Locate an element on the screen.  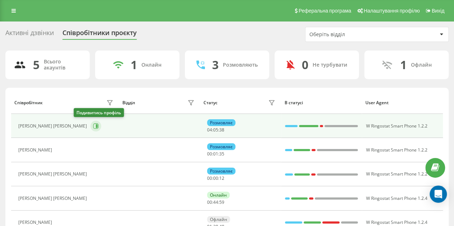
span: 05 is located at coordinates (215, 130).